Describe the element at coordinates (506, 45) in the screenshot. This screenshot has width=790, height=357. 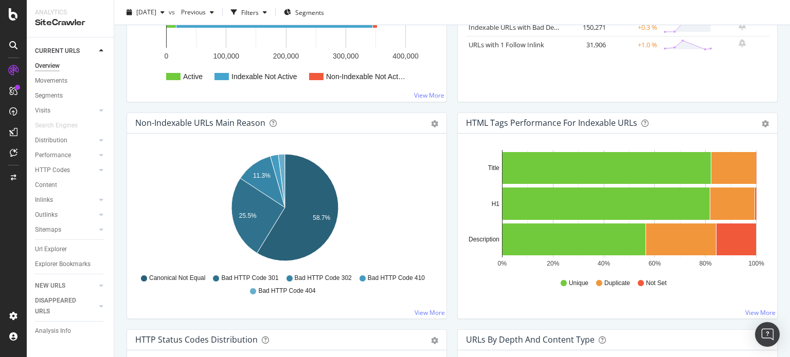
I see `a: URLs with 1 Follow Inlink` at that location.